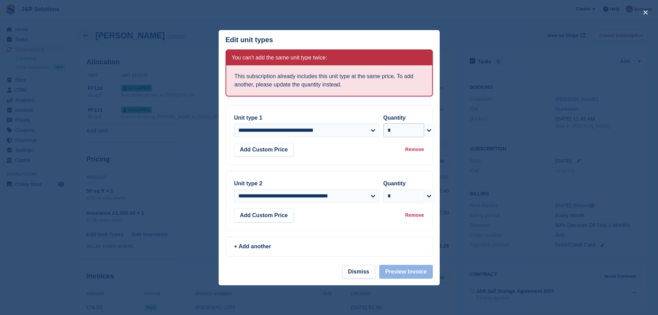 The height and width of the screenshot is (315, 658). I want to click on button: Dismiss, so click(359, 271).